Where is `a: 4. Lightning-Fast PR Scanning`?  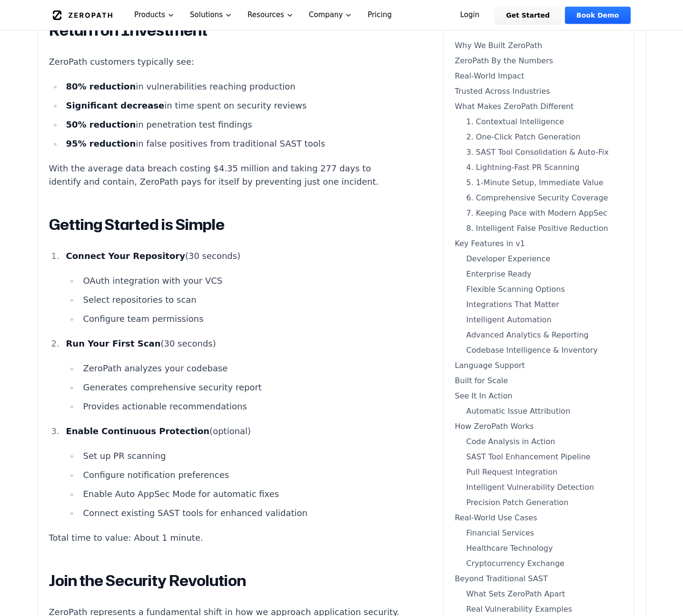 a: 4. Lightning-Fast PR Scanning is located at coordinates (539, 167).